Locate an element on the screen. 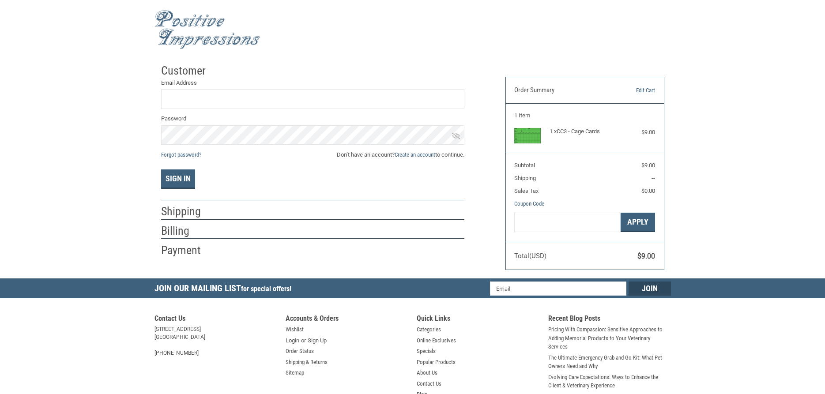 This screenshot has width=825, height=394. h2: Billing is located at coordinates (187, 231).